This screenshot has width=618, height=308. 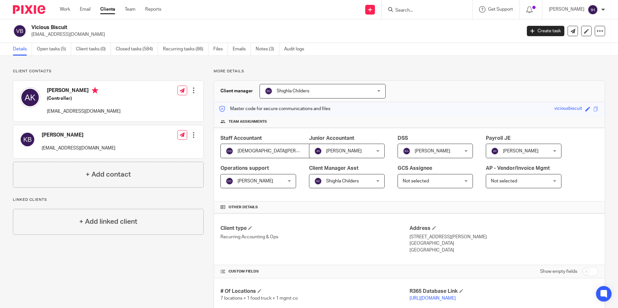 What do you see at coordinates (65, 9) in the screenshot?
I see `a: Work` at bounding box center [65, 9].